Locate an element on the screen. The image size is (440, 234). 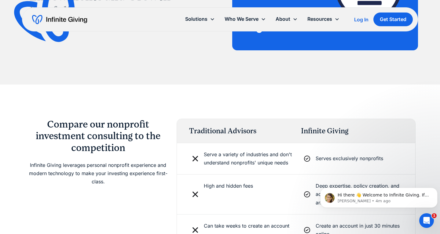
h2: Compare our nonprofit investment consulting to the competition is located at coordinates (98, 136).